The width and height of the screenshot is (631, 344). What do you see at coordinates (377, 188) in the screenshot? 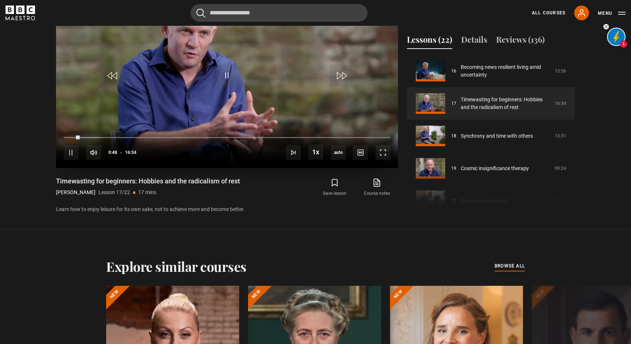
I see `a: Course notes` at bounding box center [377, 188].